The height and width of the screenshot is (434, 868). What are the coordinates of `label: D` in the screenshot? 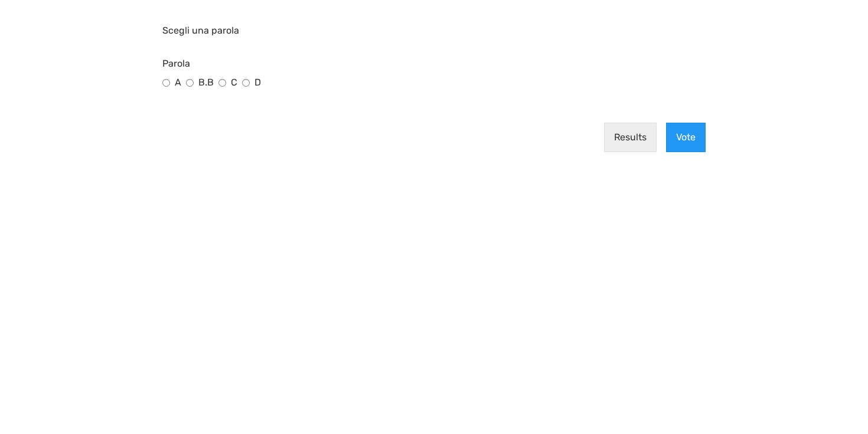 It's located at (257, 85).